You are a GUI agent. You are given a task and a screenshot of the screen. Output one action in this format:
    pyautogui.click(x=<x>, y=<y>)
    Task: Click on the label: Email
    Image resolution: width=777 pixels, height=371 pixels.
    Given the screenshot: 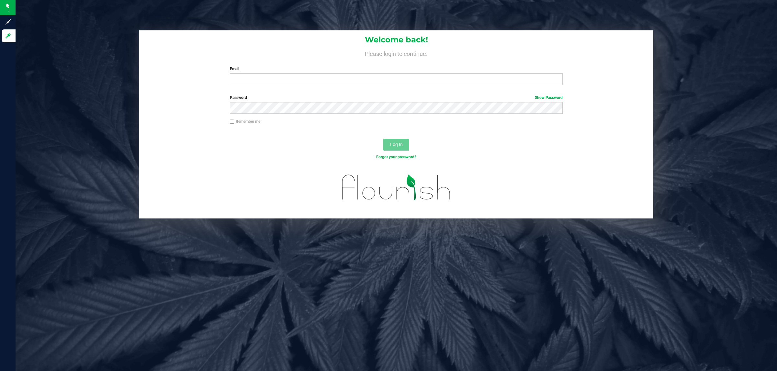 What is the action you would take?
    pyautogui.click(x=396, y=69)
    